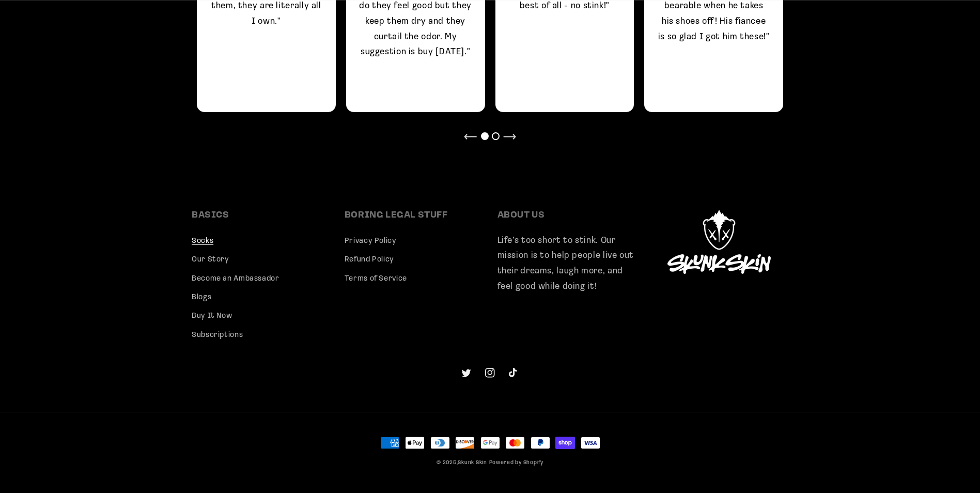 This screenshot has height=493, width=980. Describe the element at coordinates (203, 243) in the screenshot. I see `a: Socks` at that location.